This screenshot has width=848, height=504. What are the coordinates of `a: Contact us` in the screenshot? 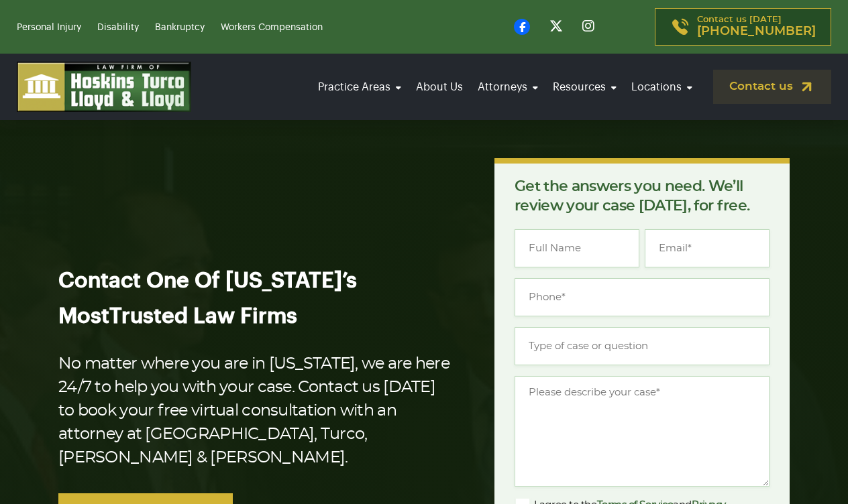 It's located at (772, 87).